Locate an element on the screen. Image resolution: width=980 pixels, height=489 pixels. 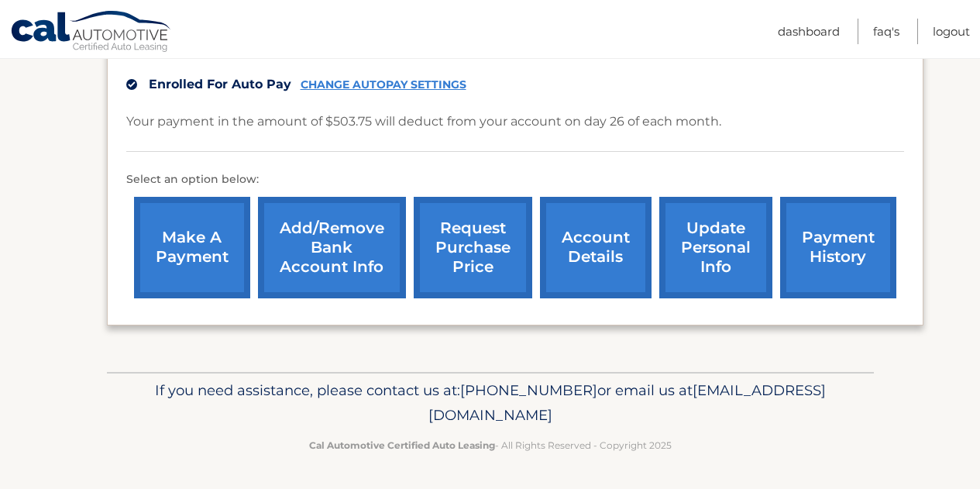
a: request purchase price is located at coordinates (473, 247).